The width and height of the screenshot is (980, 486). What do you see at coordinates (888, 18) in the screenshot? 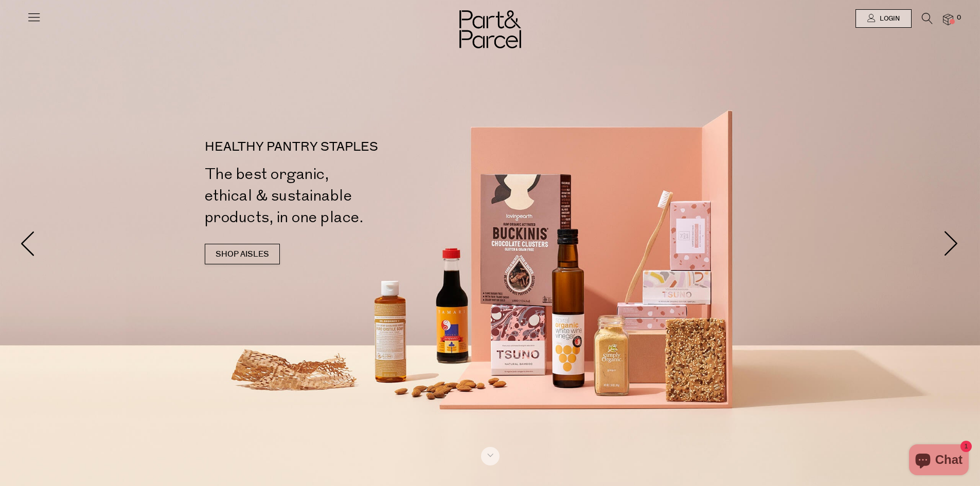
I see `span: Login` at bounding box center [888, 18].